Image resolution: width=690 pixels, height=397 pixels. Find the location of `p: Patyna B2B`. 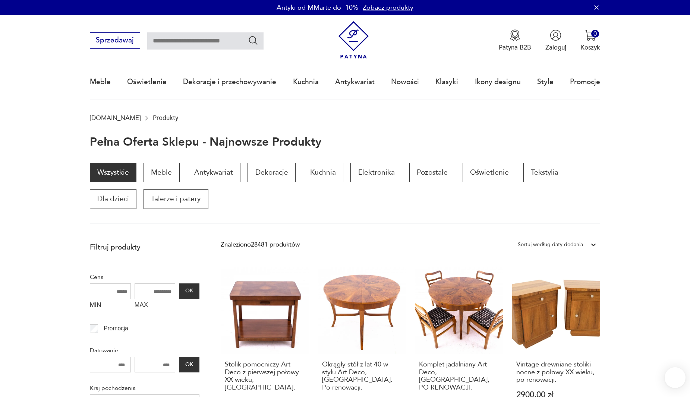

p: Patyna B2B is located at coordinates (515, 47).